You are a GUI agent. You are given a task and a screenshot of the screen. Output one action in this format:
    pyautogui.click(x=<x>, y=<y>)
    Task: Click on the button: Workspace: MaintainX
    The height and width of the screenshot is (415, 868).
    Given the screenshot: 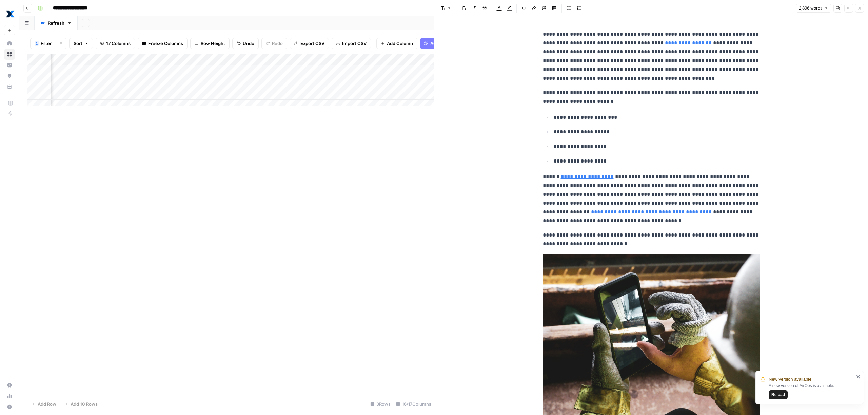 What is the action you would take?
    pyautogui.click(x=9, y=14)
    